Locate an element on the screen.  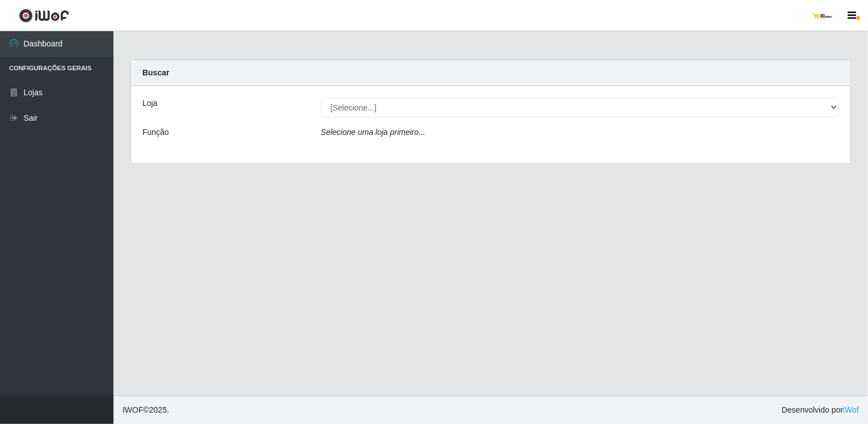
label: Função is located at coordinates (156, 132).